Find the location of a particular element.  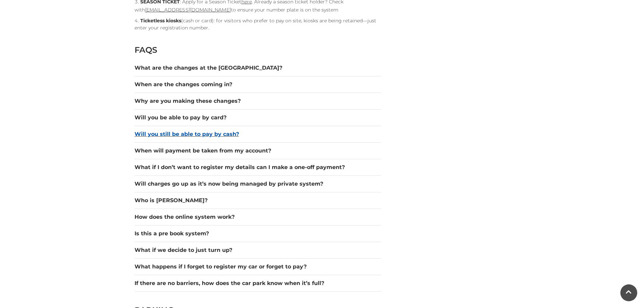

button: Will charges go up as it’s now being managed by private system? is located at coordinates (258, 183).